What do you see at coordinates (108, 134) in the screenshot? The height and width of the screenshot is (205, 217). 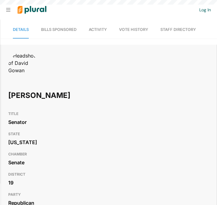 I see `h3: STATE` at bounding box center [108, 134].